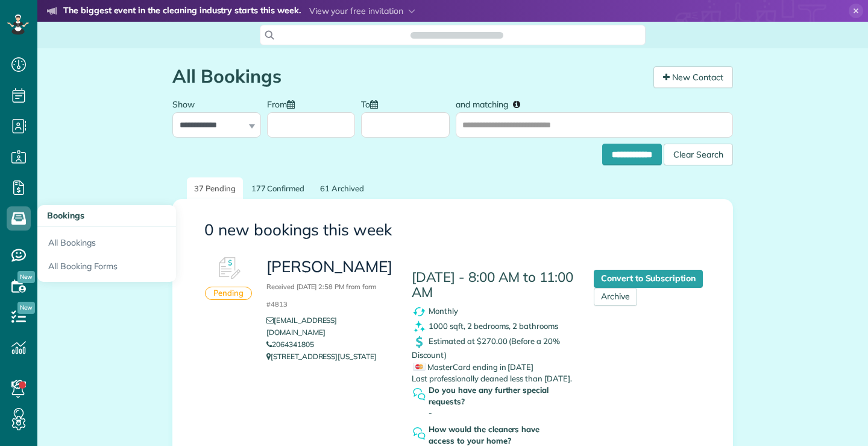 The height and width of the screenshot is (446, 868). What do you see at coordinates (372, 103) in the screenshot?
I see `label: To` at bounding box center [372, 103].